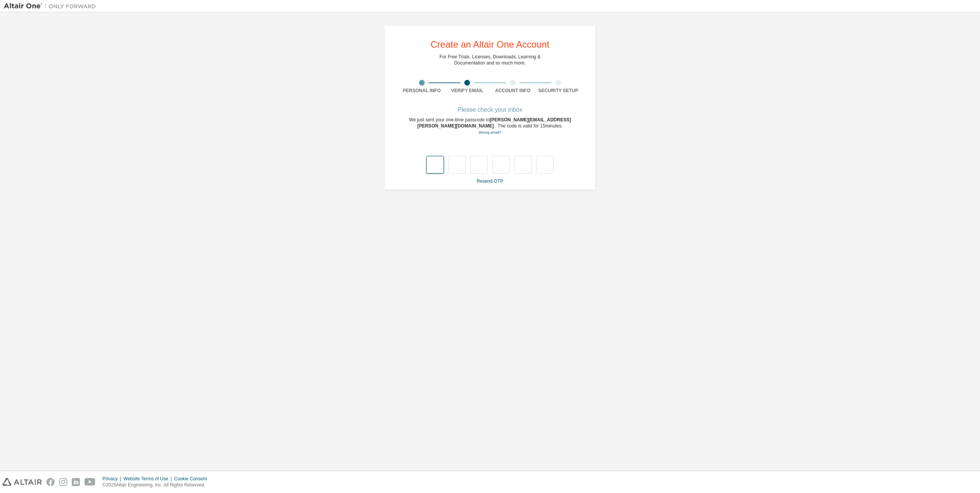 Image resolution: width=980 pixels, height=493 pixels. I want to click on img: facebook.svg, so click(50, 482).